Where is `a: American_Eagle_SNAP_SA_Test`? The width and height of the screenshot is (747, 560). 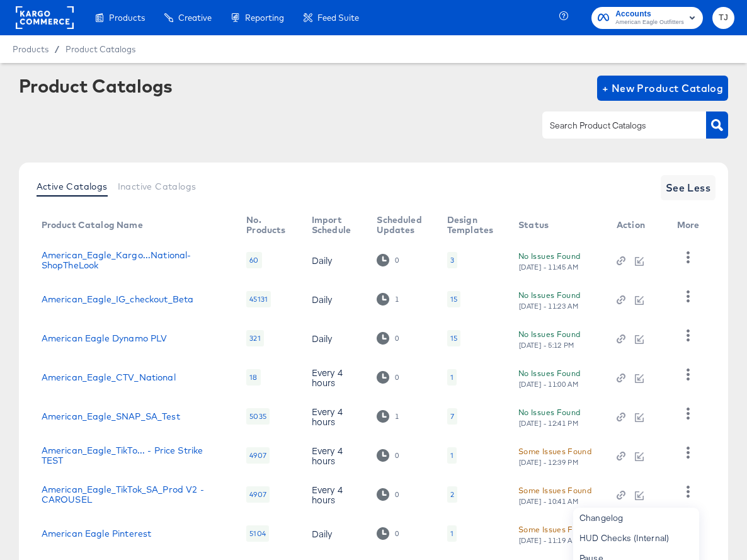
a: American_Eagle_SNAP_SA_Test is located at coordinates (111, 416).